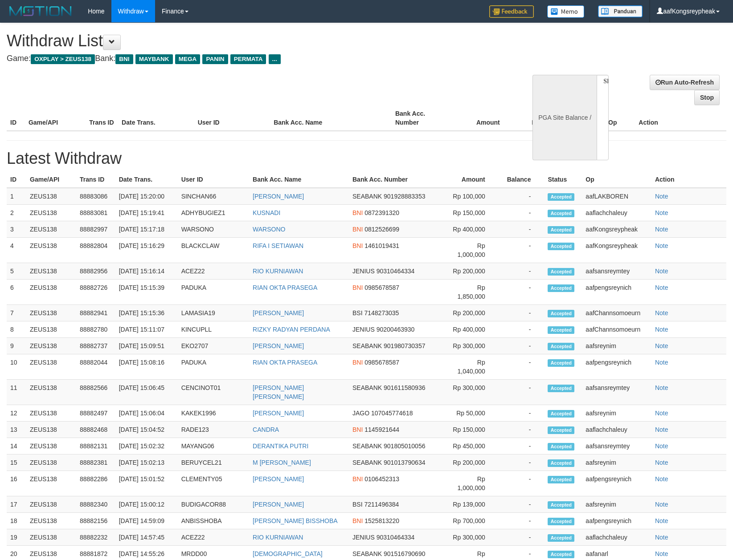 The height and width of the screenshot is (560, 733). What do you see at coordinates (215, 59) in the screenshot?
I see `span: PANIN` at bounding box center [215, 59].